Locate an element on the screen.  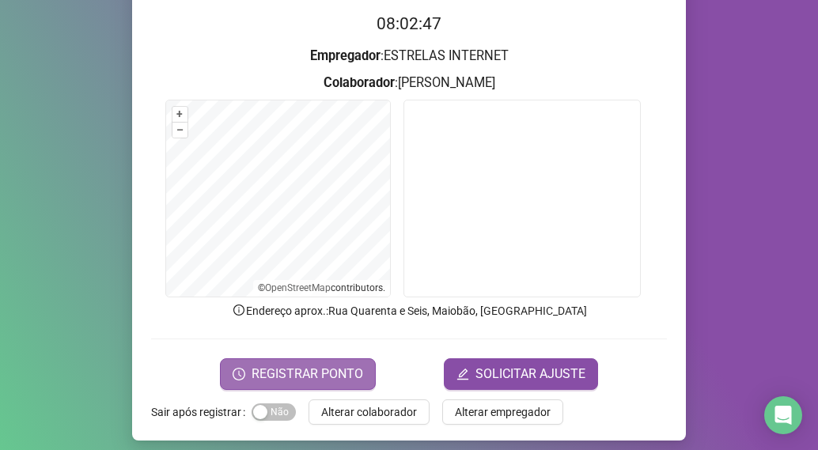
button: REGISTRAR PONTO is located at coordinates (297, 374).